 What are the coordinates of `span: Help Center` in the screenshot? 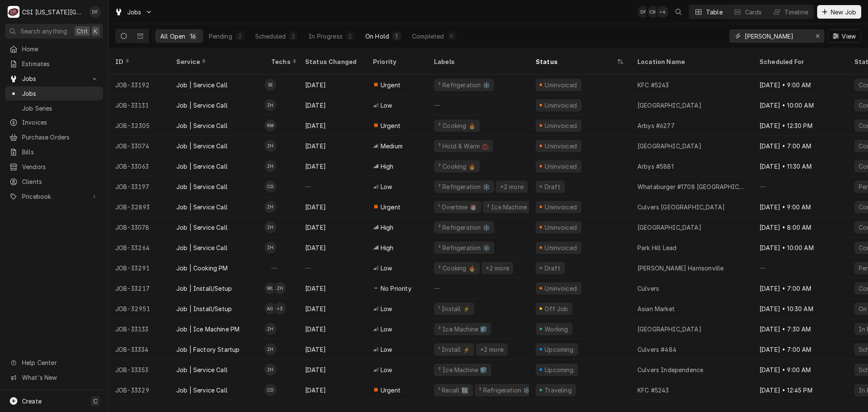 It's located at (59, 363).